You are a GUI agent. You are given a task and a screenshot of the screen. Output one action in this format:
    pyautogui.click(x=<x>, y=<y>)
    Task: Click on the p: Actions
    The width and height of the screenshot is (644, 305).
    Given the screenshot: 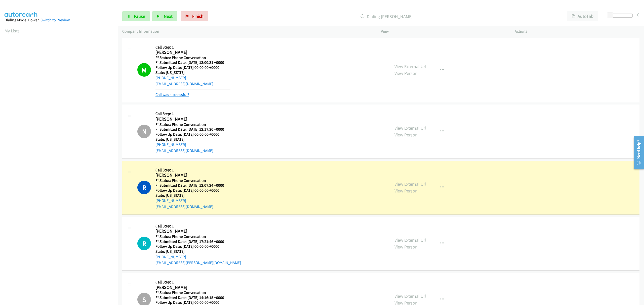 What is the action you would take?
    pyautogui.click(x=577, y=31)
    